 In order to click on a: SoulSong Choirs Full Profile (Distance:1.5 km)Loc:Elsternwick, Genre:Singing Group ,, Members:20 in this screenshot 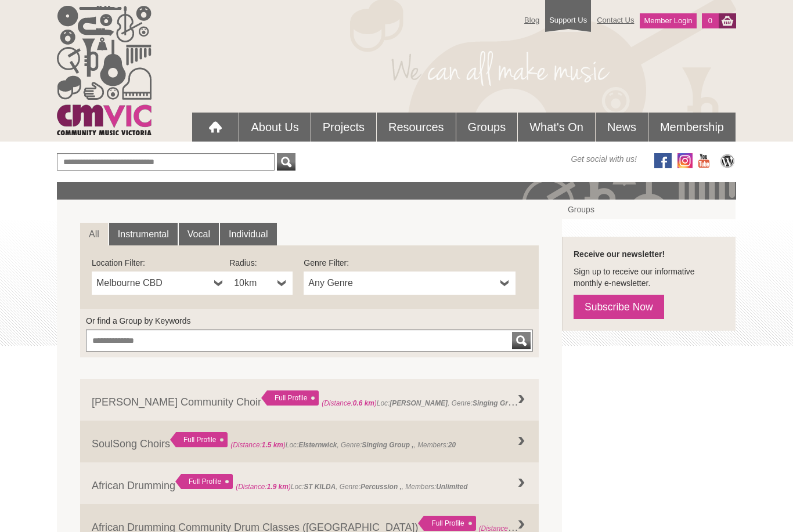, I will do `click(309, 442)`.